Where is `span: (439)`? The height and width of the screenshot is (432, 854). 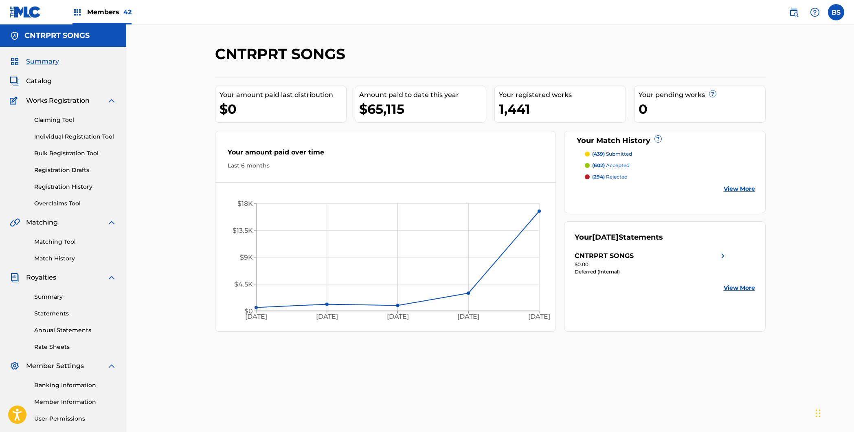 span: (439) is located at coordinates (598, 154).